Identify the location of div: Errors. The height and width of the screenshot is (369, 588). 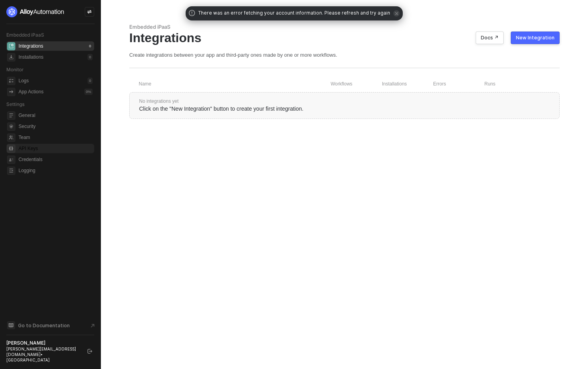
(459, 84).